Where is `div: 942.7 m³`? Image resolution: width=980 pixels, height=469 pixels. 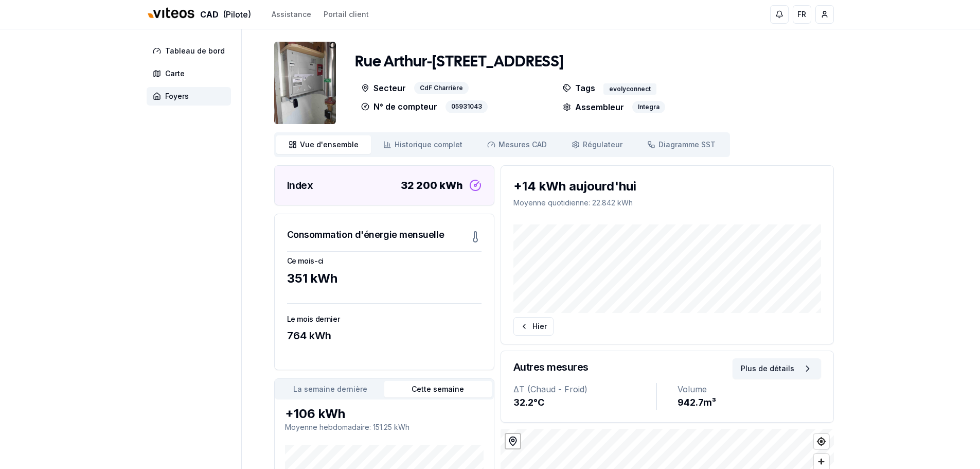
div: 942.7 m³ is located at coordinates (748, 403).